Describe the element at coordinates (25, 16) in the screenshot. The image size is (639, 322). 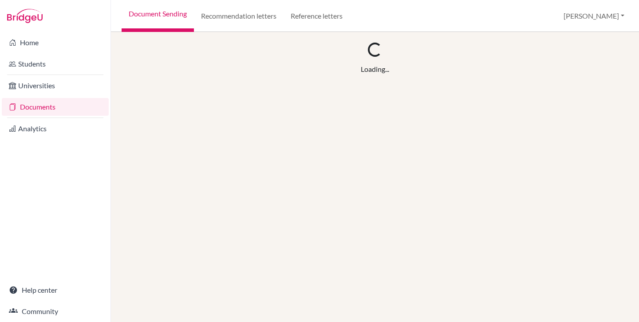
I see `img: Bridge-U` at that location.